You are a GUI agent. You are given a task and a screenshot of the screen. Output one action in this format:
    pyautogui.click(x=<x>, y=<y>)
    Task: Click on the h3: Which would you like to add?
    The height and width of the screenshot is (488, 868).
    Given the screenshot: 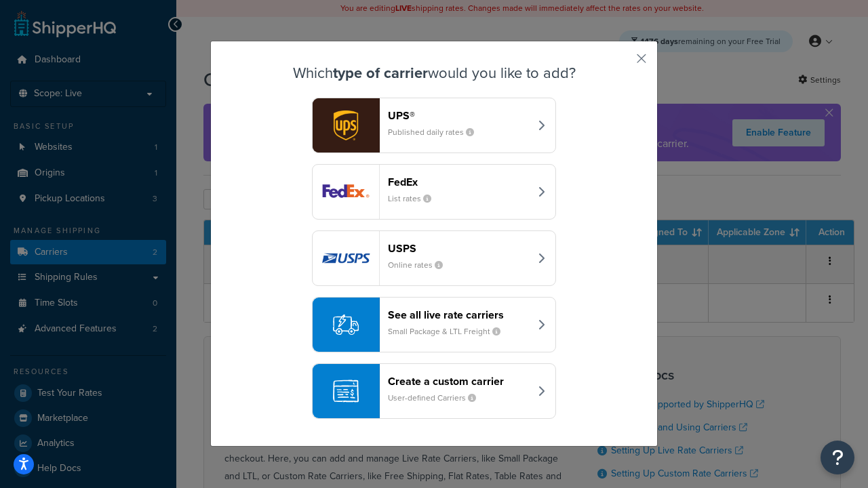 What is the action you would take?
    pyautogui.click(x=434, y=73)
    